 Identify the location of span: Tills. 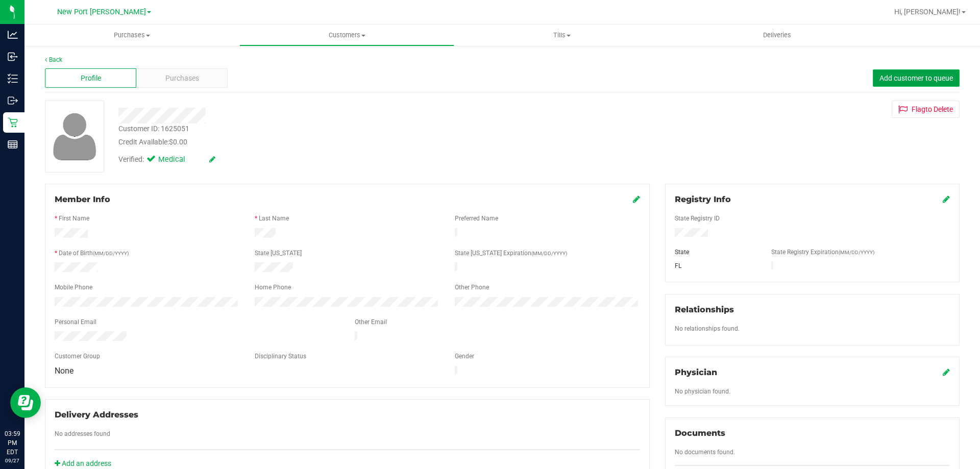
(562, 35).